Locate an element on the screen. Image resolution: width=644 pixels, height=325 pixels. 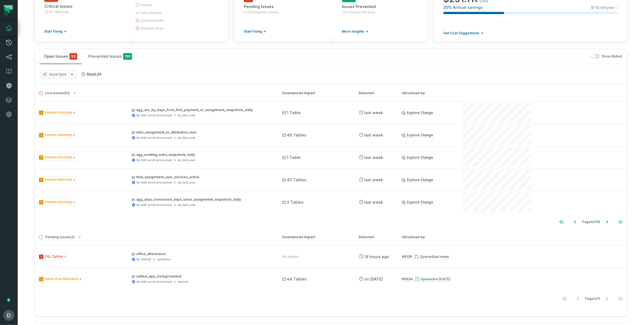
p: office_attendance is located at coordinates (202, 254).